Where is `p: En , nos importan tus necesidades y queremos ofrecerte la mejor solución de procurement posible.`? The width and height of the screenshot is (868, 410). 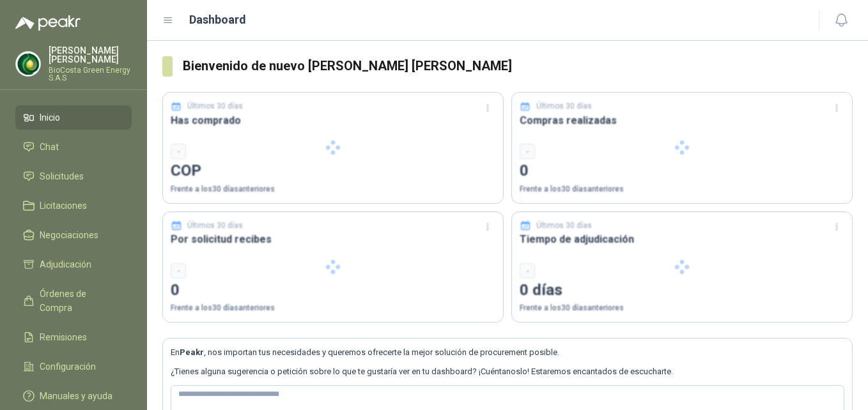
p: En , nos importan tus necesidades y queremos ofrecerte la mejor solución de procurement posible. is located at coordinates (508, 353).